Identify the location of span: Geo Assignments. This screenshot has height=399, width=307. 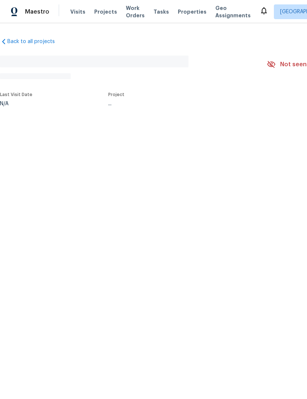
(233, 12).